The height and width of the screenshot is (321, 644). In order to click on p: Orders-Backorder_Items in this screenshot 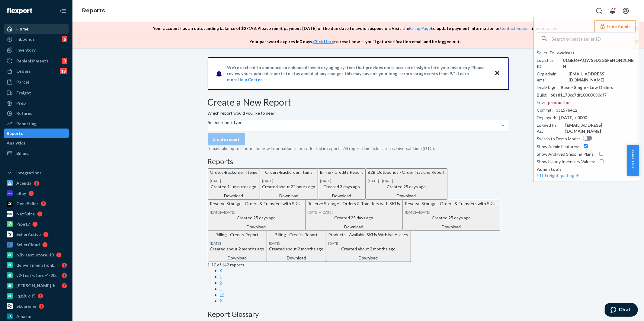, I will do `click(289, 172)`.